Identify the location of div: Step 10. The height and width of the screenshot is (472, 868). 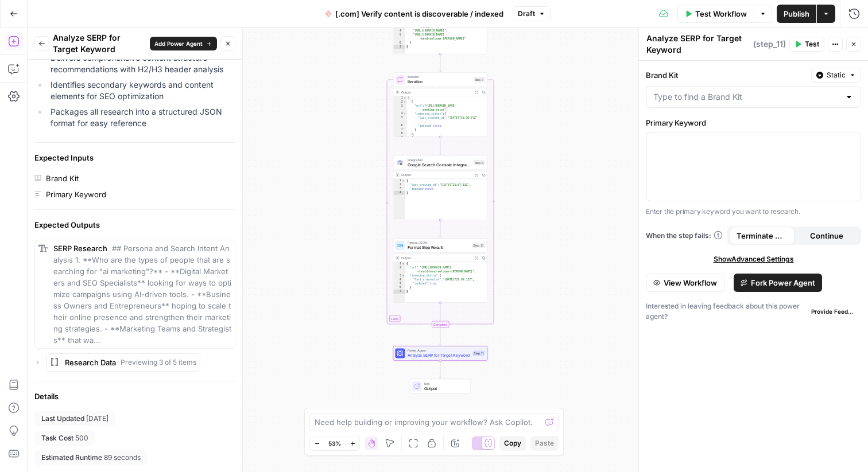
(478, 246).